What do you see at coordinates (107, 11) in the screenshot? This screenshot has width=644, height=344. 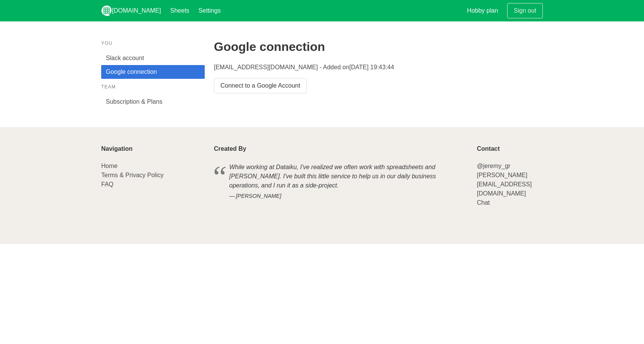 I see `img: logo_v2_white.png` at bounding box center [107, 11].